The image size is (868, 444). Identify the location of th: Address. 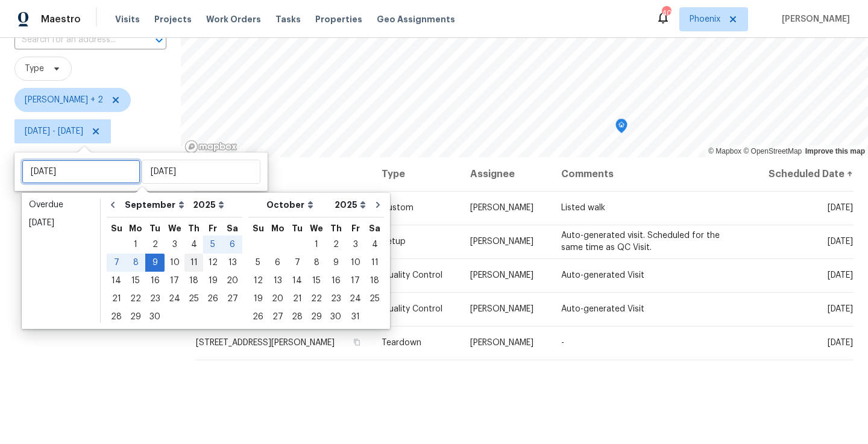
(284, 175).